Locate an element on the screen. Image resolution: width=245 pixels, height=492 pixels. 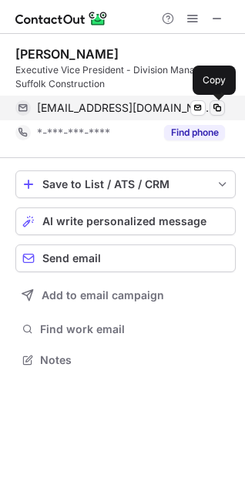
span: Notes is located at coordinates (135, 360).